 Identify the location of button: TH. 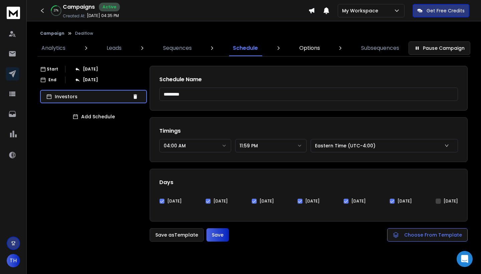
(13, 261).